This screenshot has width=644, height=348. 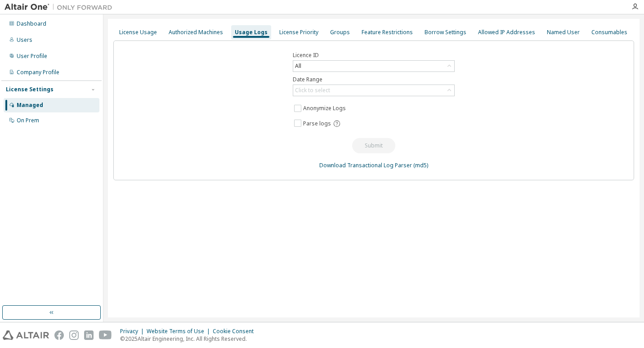 What do you see at coordinates (138, 32) in the screenshot?
I see `div: License Usage` at bounding box center [138, 32].